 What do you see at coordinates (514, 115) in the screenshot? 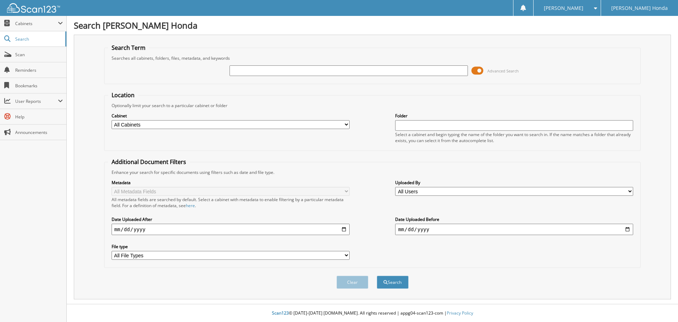
I see `label: Folder` at bounding box center [514, 115].